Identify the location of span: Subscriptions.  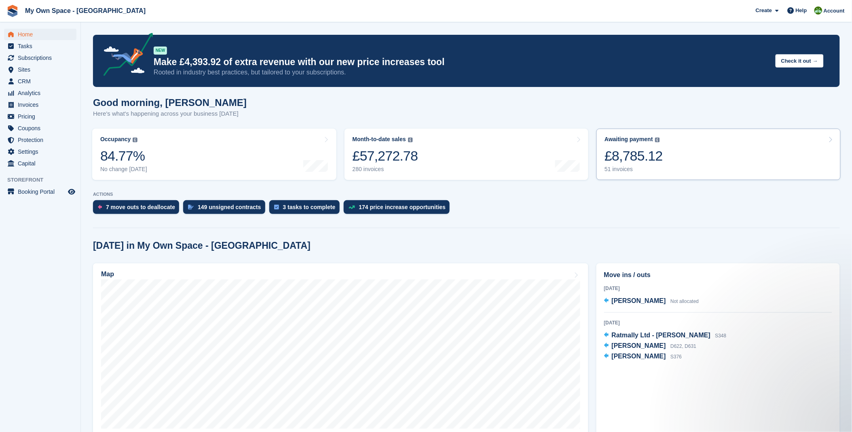
(42, 58).